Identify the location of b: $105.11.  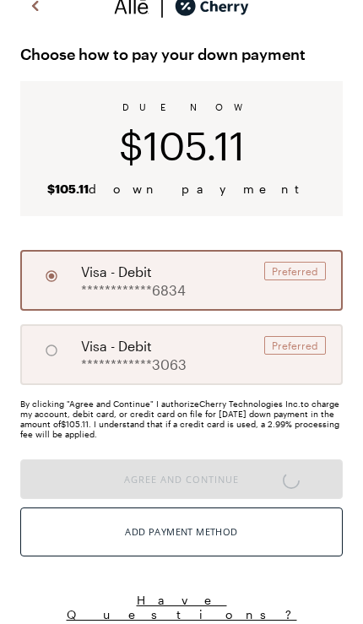
(68, 188).